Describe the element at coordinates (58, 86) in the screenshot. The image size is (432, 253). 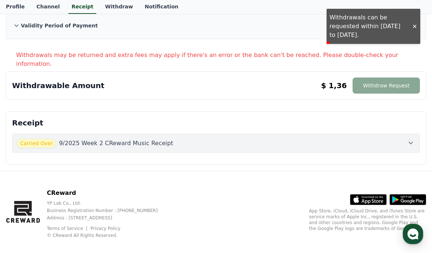
I see `p: Withdrawable Amount` at that location.